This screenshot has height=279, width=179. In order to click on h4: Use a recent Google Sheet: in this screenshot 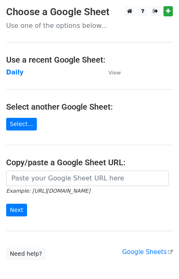, I will do `click(89, 60)`.